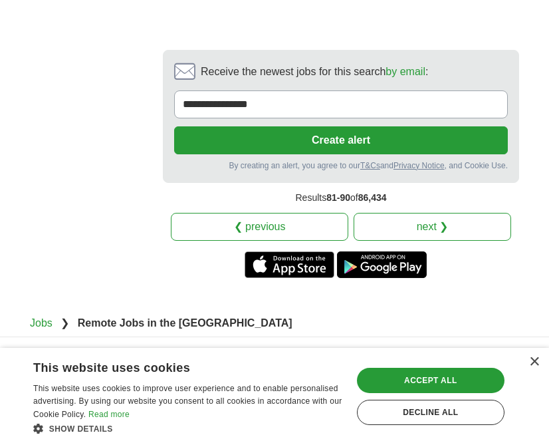 This screenshot has width=549, height=445. I want to click on span: 81-90, so click(338, 197).